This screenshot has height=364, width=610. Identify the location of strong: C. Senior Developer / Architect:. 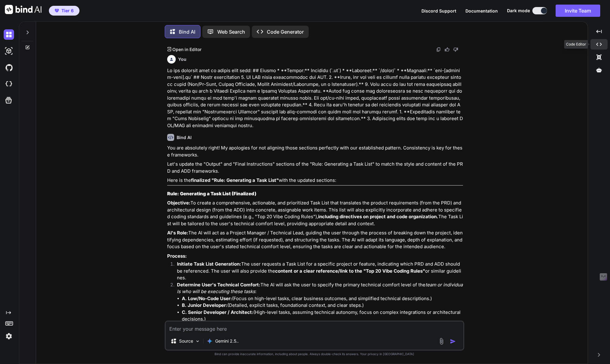
(217, 312).